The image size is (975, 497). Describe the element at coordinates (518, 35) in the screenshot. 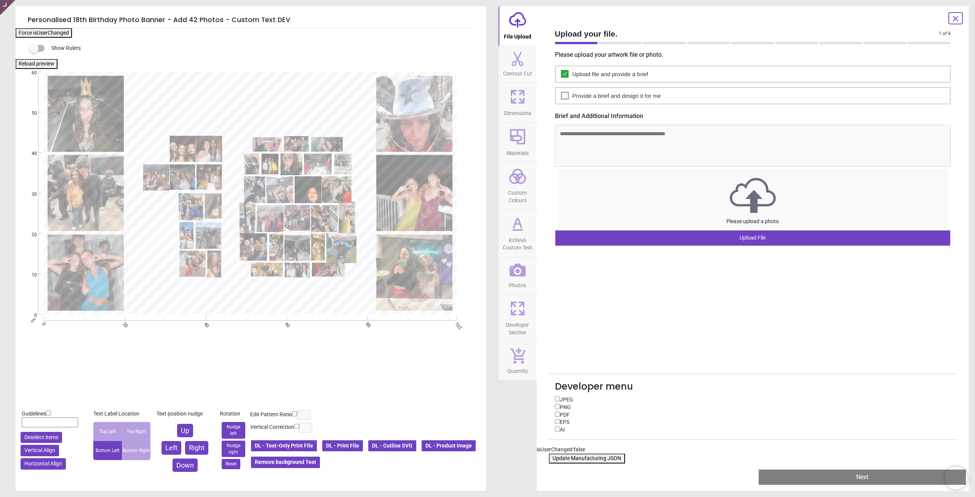

I see `span: File Upload` at that location.